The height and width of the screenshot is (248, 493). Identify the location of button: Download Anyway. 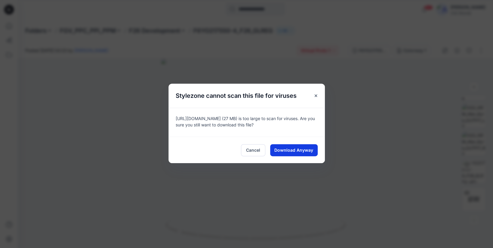
(294, 150).